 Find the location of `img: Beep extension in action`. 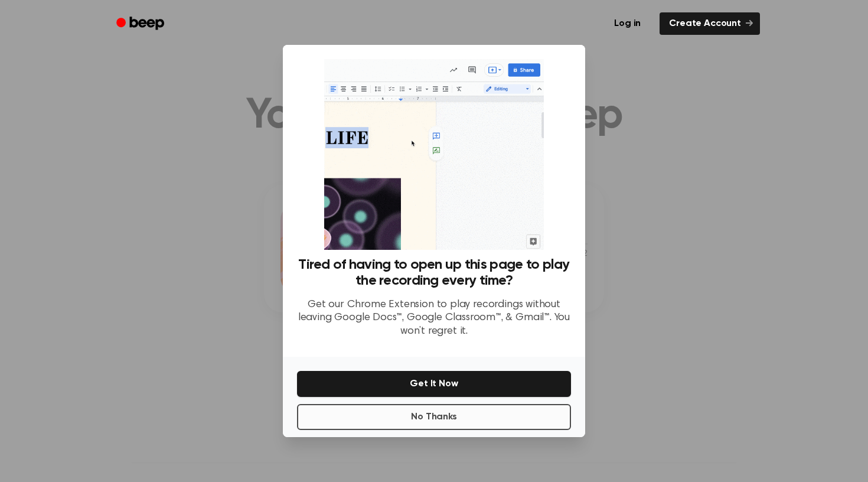

img: Beep extension in action is located at coordinates (433, 154).